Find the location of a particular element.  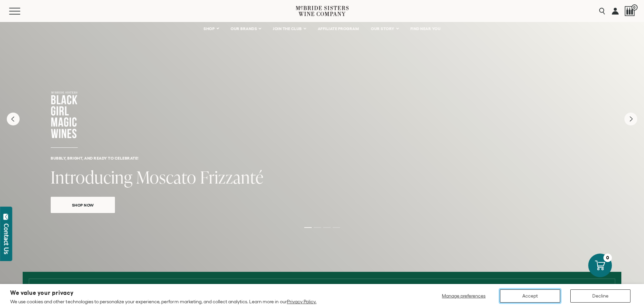

span: AFFILIATE PROGRAM is located at coordinates (338, 29).